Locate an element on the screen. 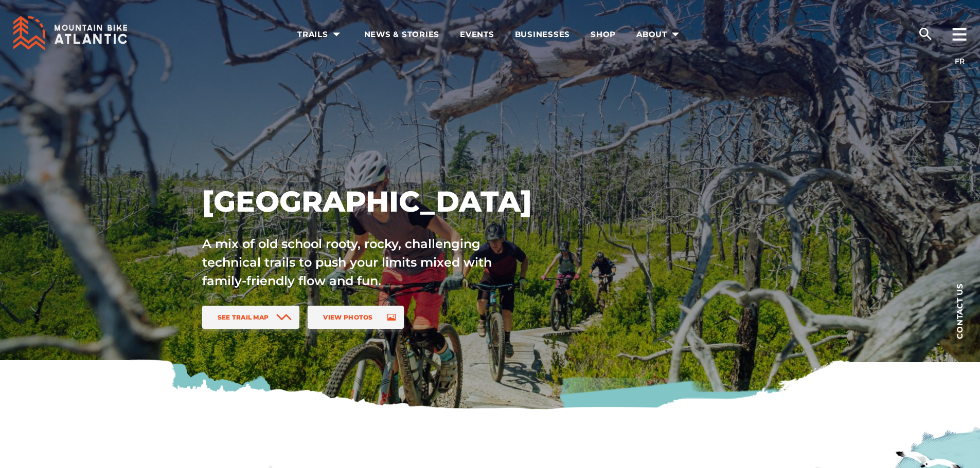 The image size is (980, 468). a: Contact us is located at coordinates (959, 311).